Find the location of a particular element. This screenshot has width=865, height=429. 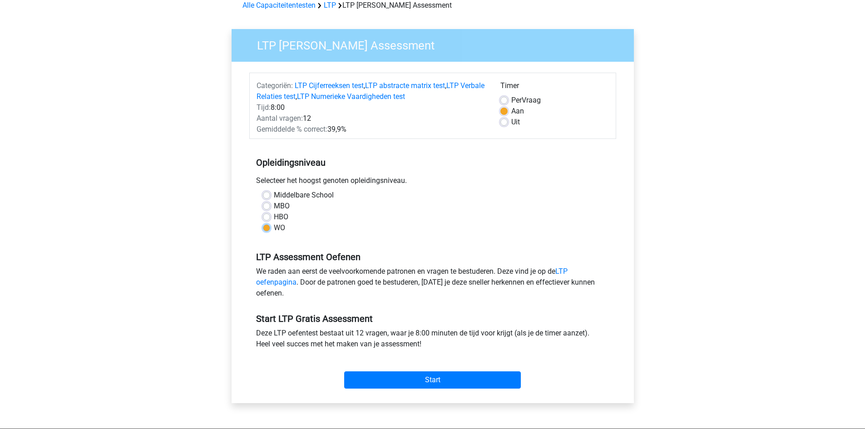

a: LTP abstracte matrix test is located at coordinates (405, 85).